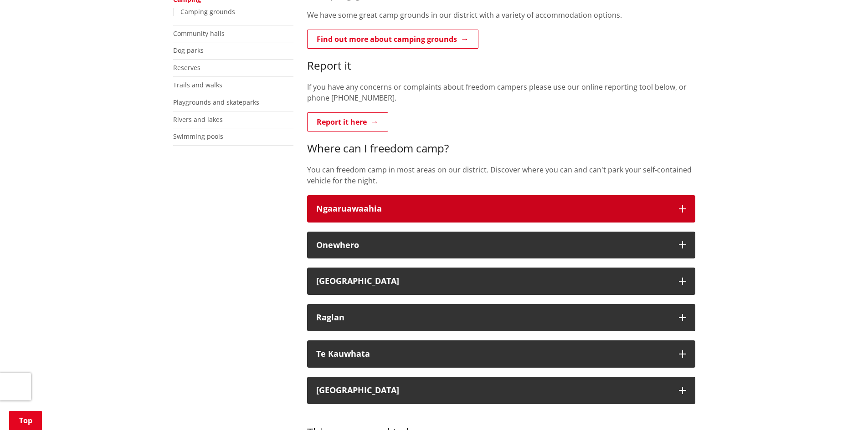 The height and width of the screenshot is (430, 868). I want to click on a: Reserves, so click(186, 67).